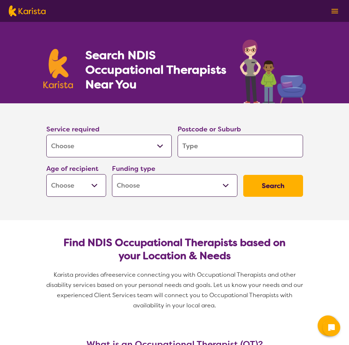  I want to click on h2: Find NDIS Occupational Therapists based on your Location & Needs, so click(175, 249).